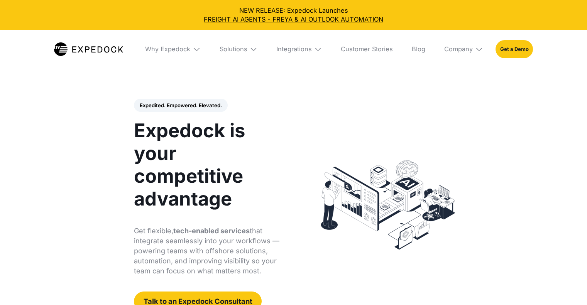  I want to click on a: Customer Stories, so click(367, 49).